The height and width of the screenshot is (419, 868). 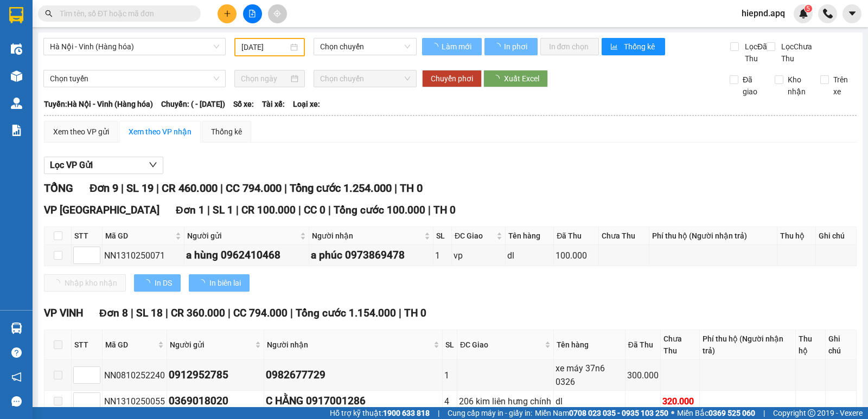 What do you see at coordinates (98, 104) in the screenshot?
I see `b: Tuyến: Hà Nội - Vinh (Hàng hóa)` at bounding box center [98, 104].